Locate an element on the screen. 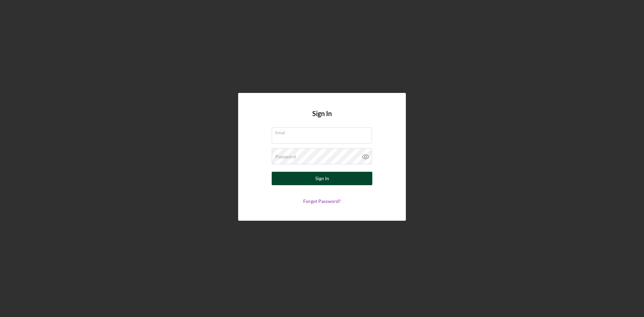 This screenshot has height=317, width=644. div: Sign In is located at coordinates (322, 179).